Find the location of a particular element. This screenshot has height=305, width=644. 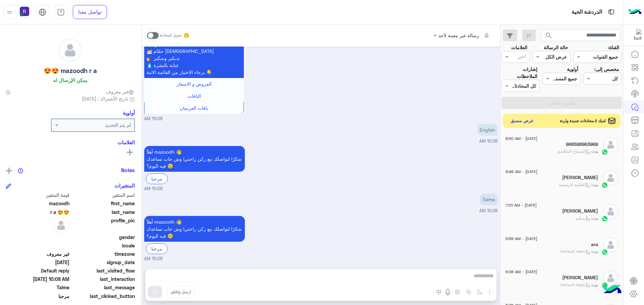

p: الدردشة الحية is located at coordinates (587, 12).